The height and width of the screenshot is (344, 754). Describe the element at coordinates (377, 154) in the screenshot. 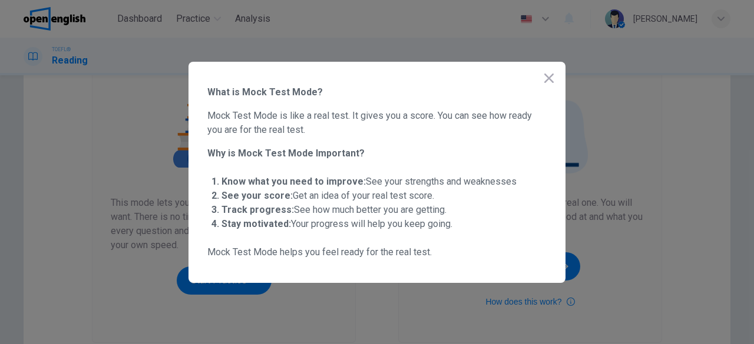

I see `span: Why is Mock Test Mode Important?` at that location.